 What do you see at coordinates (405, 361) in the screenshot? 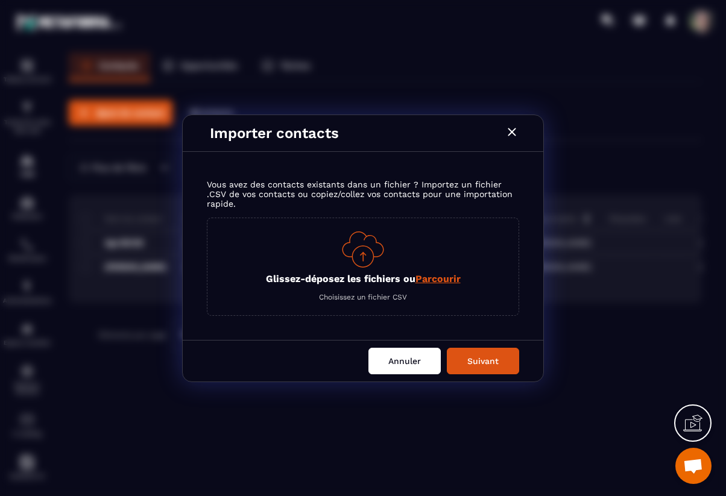
I see `button: Annuler` at bounding box center [405, 361].